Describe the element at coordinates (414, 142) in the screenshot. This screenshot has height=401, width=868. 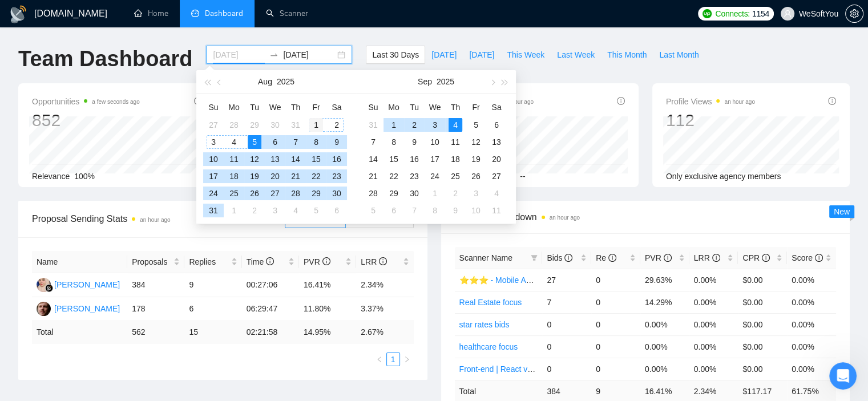
I see `td: 2025-09-09` at that location.